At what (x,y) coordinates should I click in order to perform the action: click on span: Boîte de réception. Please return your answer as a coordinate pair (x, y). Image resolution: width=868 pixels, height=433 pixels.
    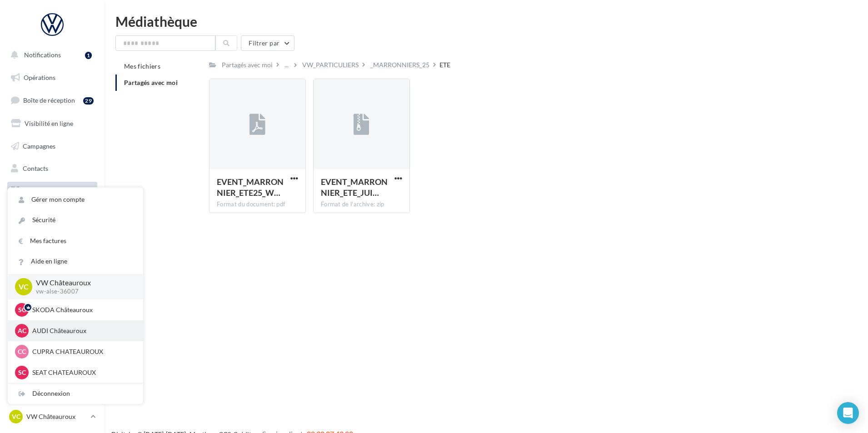
    Looking at the image, I should click on (49, 100).